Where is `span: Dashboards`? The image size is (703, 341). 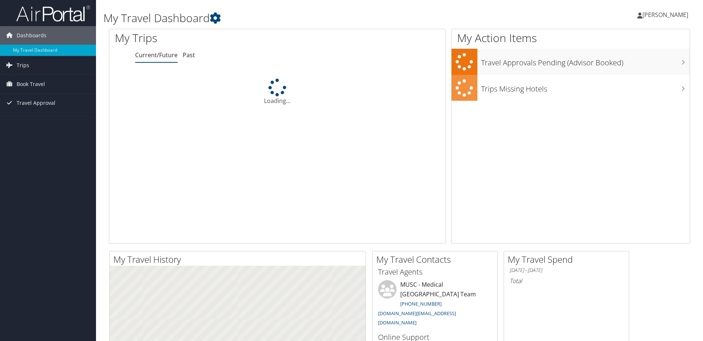 span: Dashboards is located at coordinates (31, 35).